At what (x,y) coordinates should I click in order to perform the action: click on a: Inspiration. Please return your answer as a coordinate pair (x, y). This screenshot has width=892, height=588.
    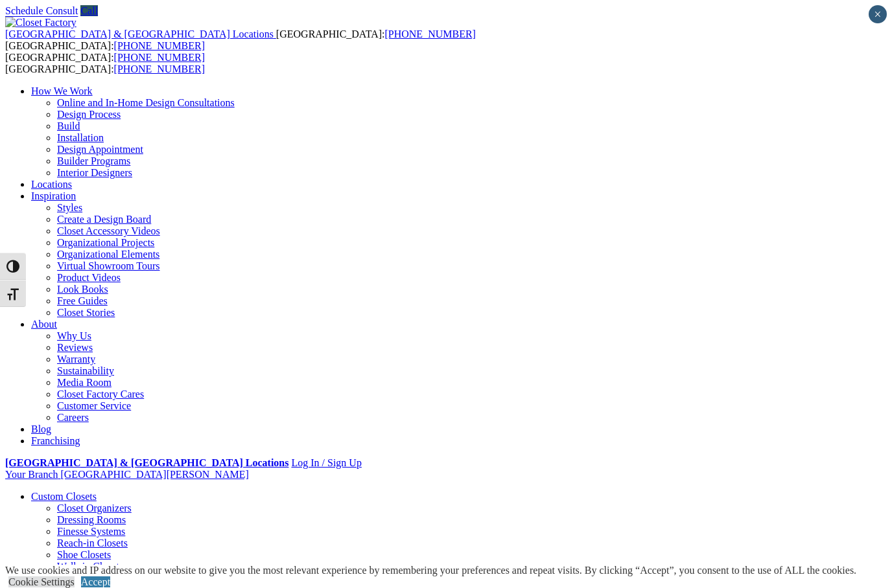
    Looking at the image, I should click on (53, 196).